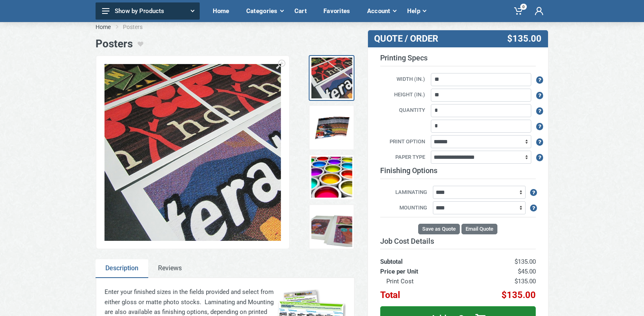  I want to click on button: Save as Quote, so click(439, 229).